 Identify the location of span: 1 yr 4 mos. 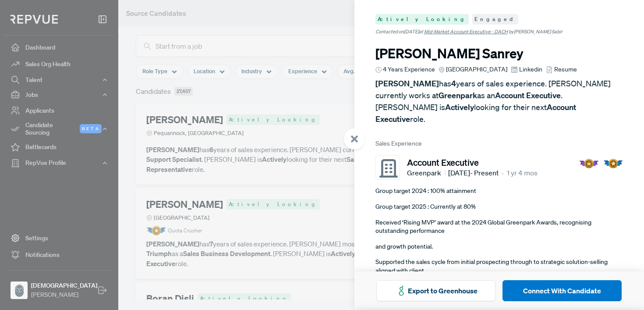
(522, 173).